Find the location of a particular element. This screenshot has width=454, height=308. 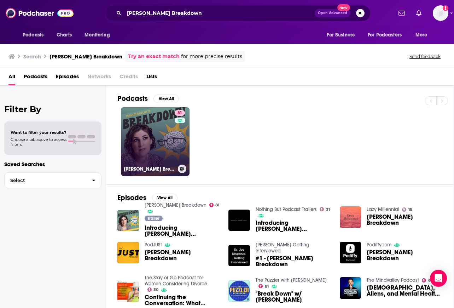

span: 31 is located at coordinates (328, 209).